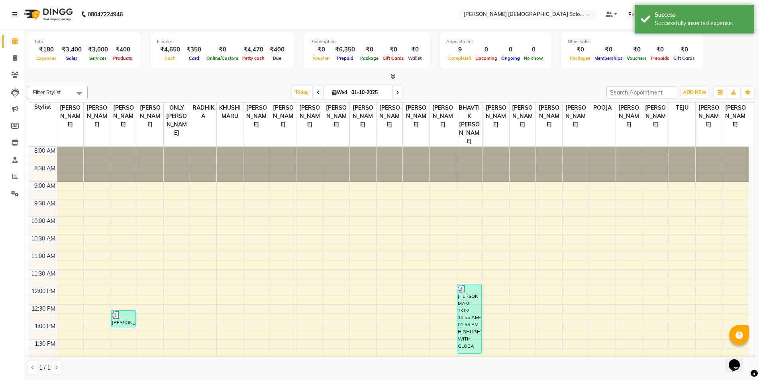 The image size is (759, 380). Describe the element at coordinates (194, 58) in the screenshot. I see `span: Card` at that location.